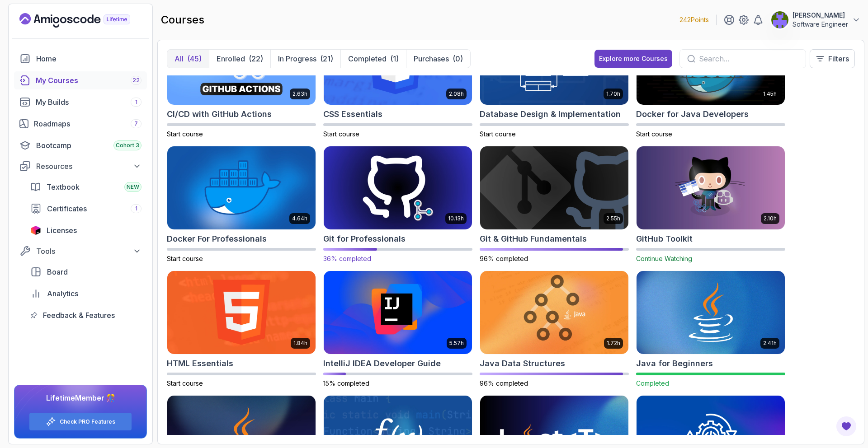  Describe the element at coordinates (188, 59) in the screenshot. I see `button: All(45)` at that location.